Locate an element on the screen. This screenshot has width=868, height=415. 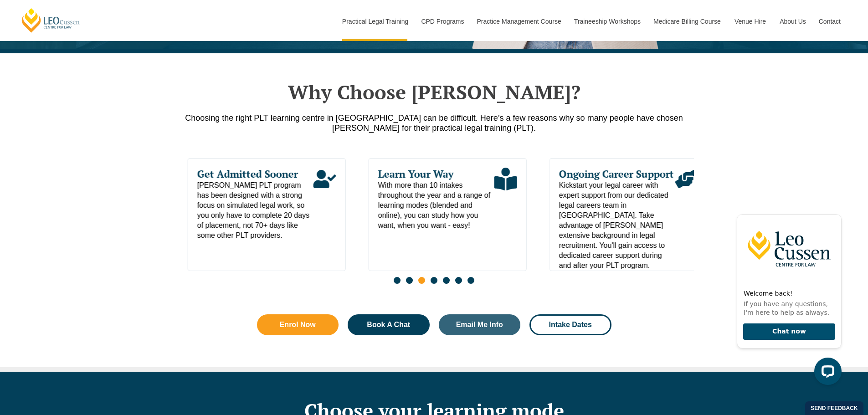
div: 5 / 7 is located at coordinates (448, 214).